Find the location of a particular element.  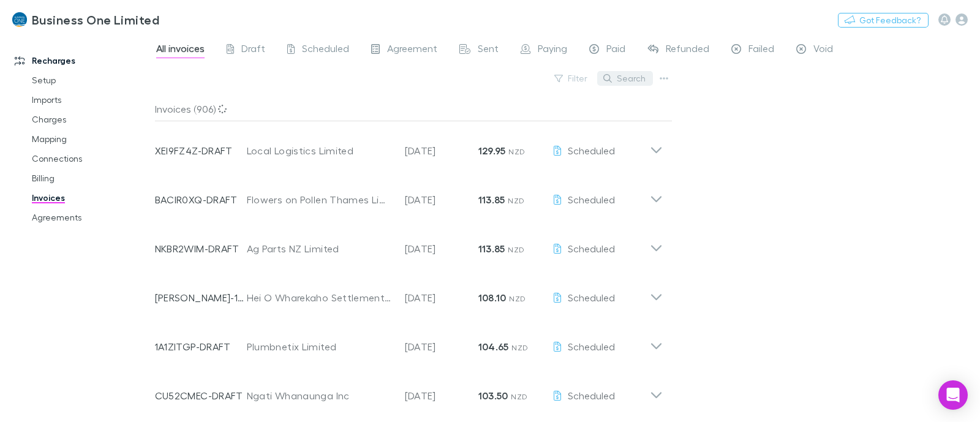

p: CU52CMEC-DRAFT is located at coordinates (201, 396).